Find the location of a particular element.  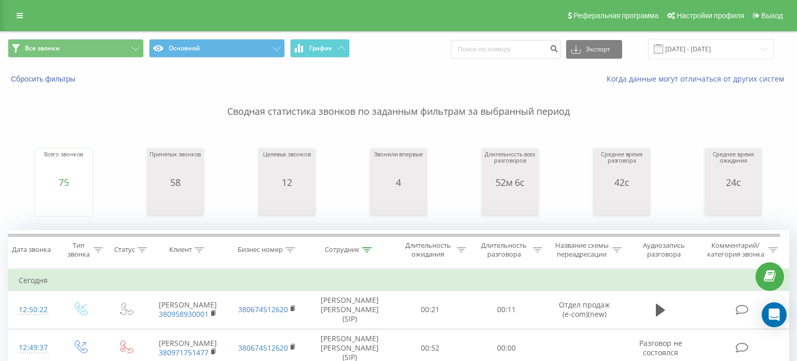

span: Выход is located at coordinates (772, 16).